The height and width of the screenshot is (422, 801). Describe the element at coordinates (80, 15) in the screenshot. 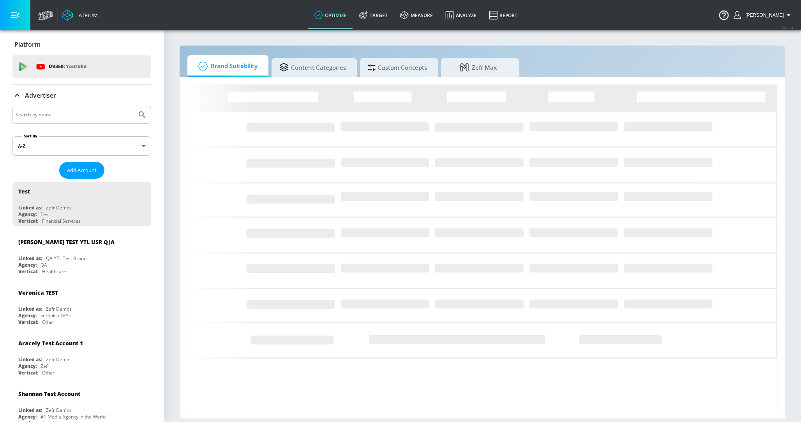

I see `a: Atrium` at that location.